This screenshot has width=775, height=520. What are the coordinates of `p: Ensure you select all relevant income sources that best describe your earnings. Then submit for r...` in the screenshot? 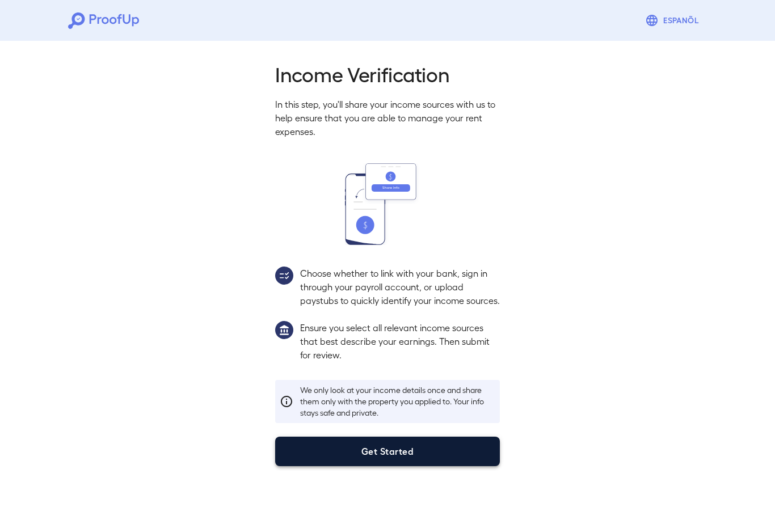 It's located at (400, 341).